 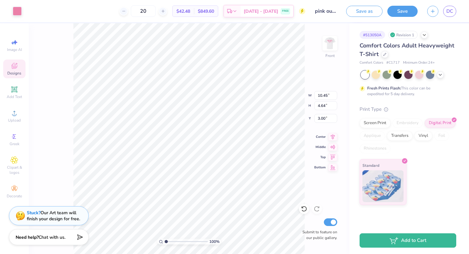 What do you see at coordinates (14, 170) in the screenshot?
I see `span: Clipart & logos` at bounding box center [14, 170].